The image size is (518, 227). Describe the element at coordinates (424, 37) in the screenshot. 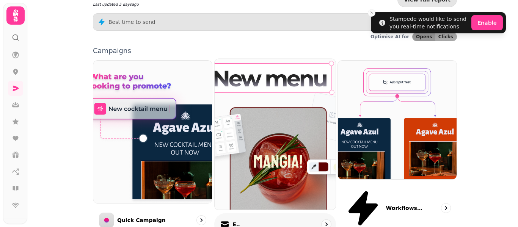

I see `button: Opens` at that location.